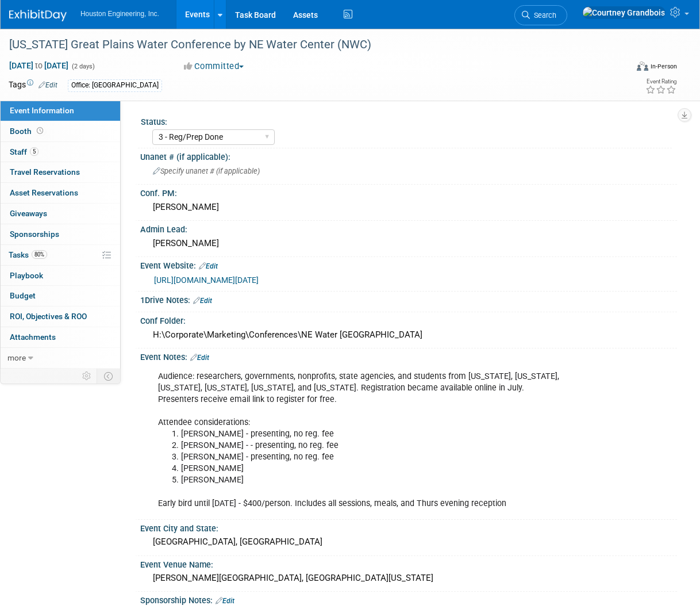  What do you see at coordinates (624, 13) in the screenshot?
I see `img: Courtney Grandbois` at bounding box center [624, 13].